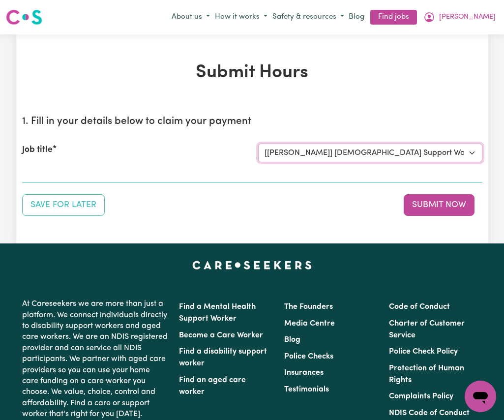 The height and width of the screenshot is (420, 504). Describe the element at coordinates (221, 335) in the screenshot. I see `a: Become a Care Worker` at that location.